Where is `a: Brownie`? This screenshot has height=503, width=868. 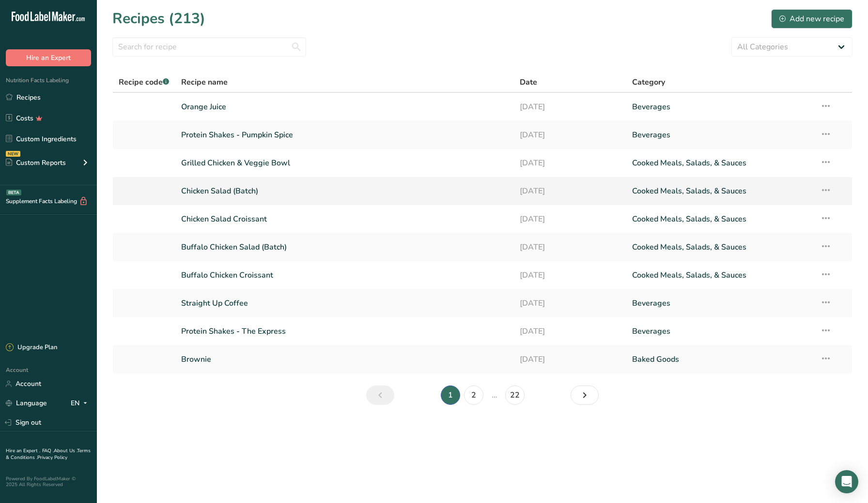 a: Brownie is located at coordinates (344, 359).